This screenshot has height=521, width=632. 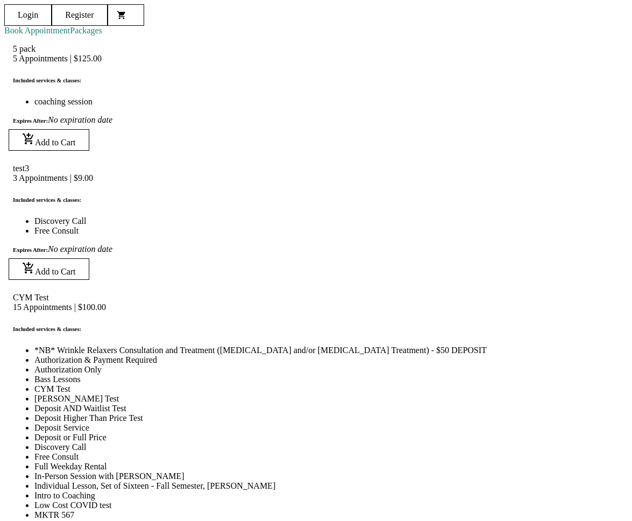 I want to click on mat-card-title: test3, so click(x=53, y=168).